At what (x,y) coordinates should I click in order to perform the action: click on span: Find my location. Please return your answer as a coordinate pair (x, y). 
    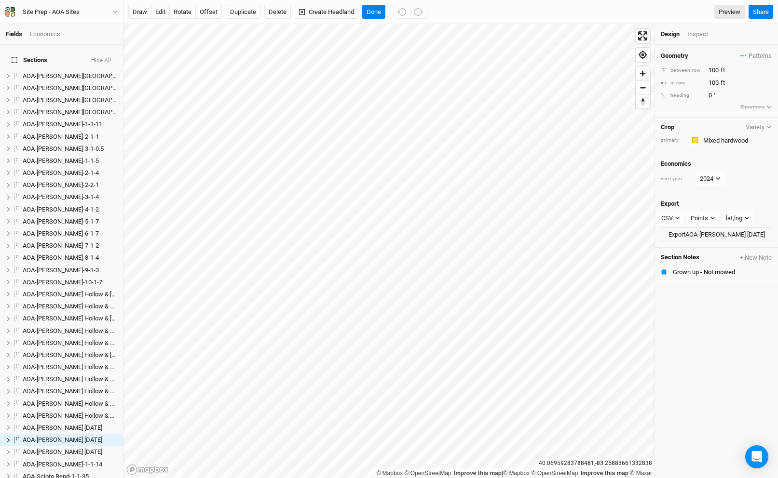
    Looking at the image, I should click on (642, 55).